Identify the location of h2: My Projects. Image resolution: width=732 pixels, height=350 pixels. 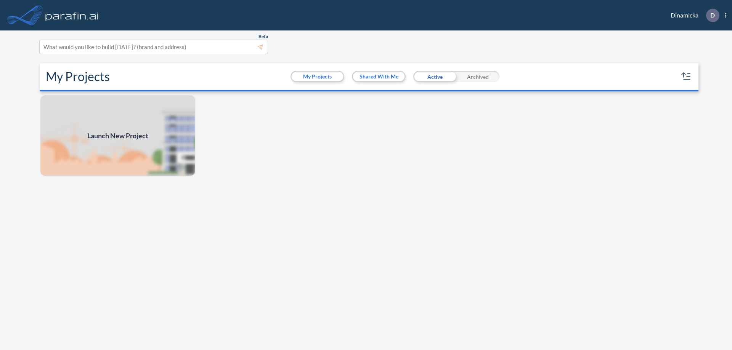
(78, 77).